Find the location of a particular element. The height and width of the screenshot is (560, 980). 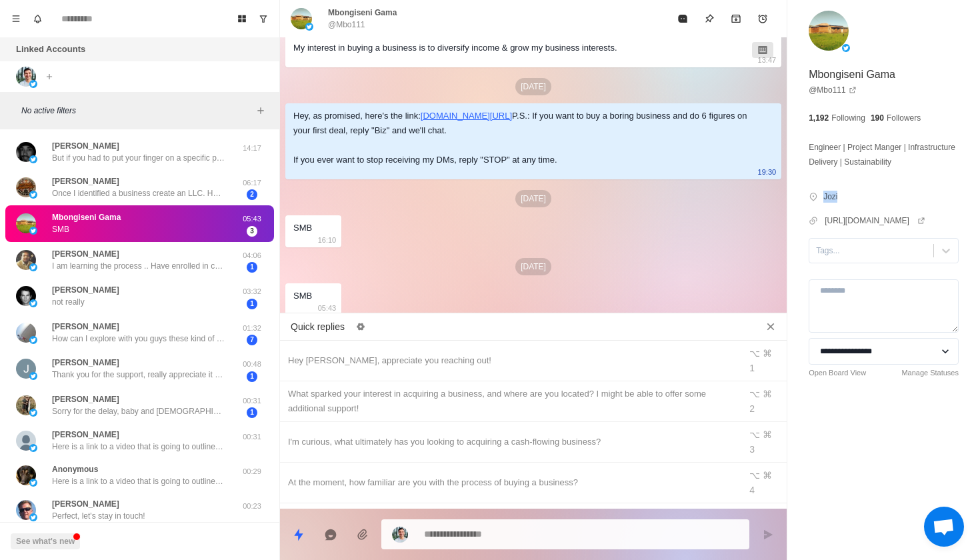

p: 190 is located at coordinates (877, 118).